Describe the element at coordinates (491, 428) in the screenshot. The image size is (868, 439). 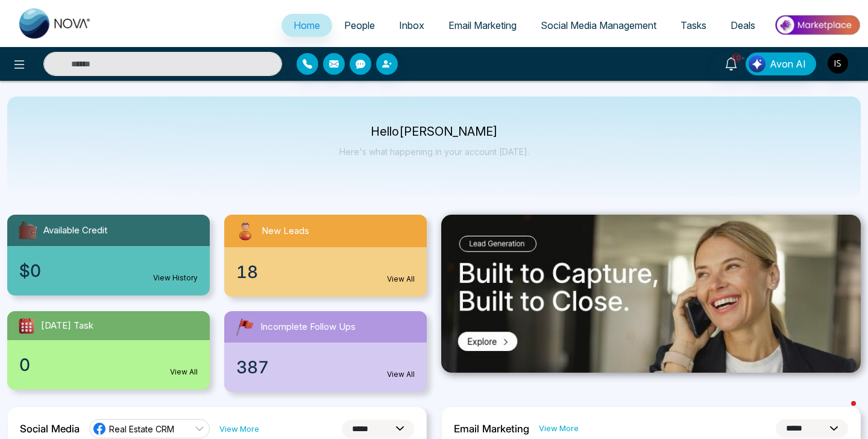
I see `h2: Email Marketing` at that location.